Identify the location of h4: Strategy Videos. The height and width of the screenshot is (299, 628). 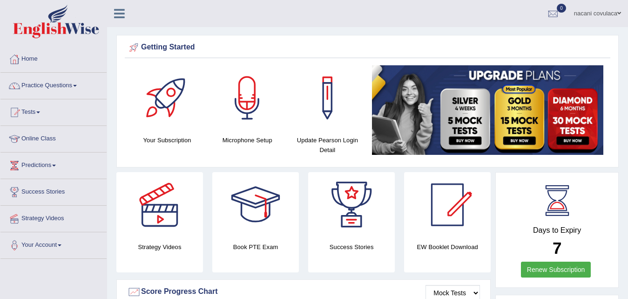
(160, 246).